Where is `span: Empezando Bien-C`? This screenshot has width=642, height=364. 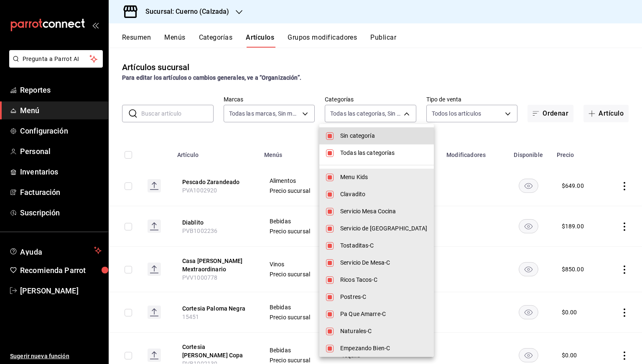 span: Empezando Bien-C is located at coordinates (384, 348).